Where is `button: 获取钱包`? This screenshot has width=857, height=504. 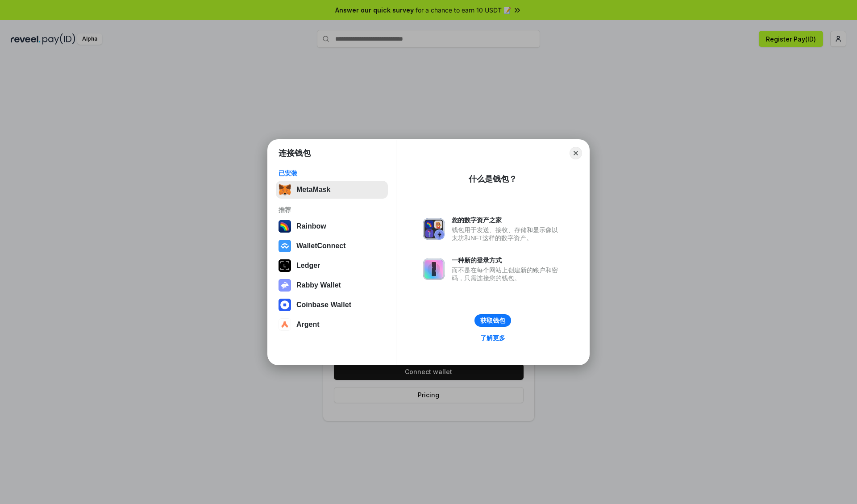 button: 获取钱包 is located at coordinates (493, 320).